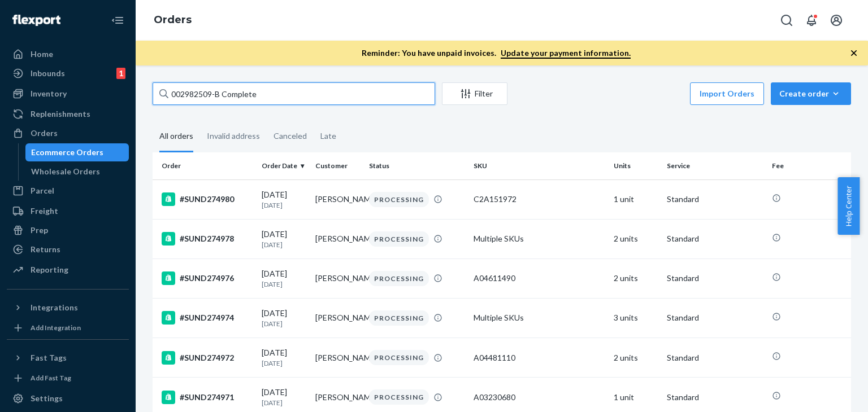  Describe the element at coordinates (68, 54) in the screenshot. I see `a: Home` at that location.